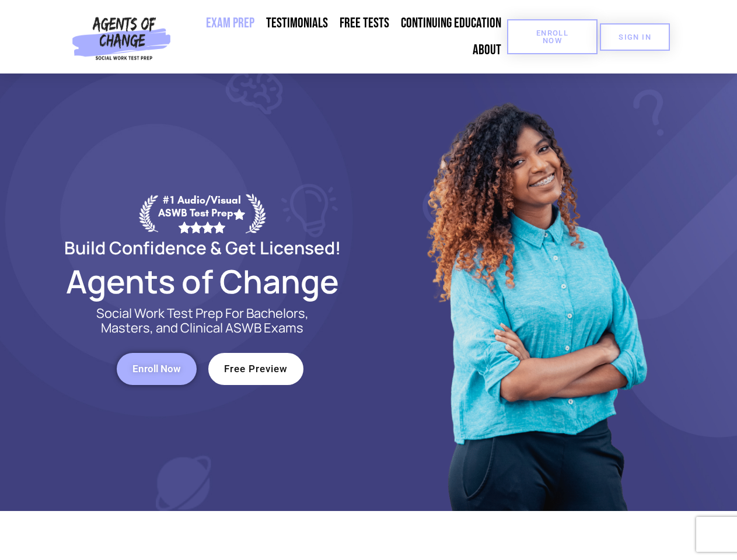 This screenshot has height=560, width=737. What do you see at coordinates (635, 37) in the screenshot?
I see `span: SIGN IN` at bounding box center [635, 37].